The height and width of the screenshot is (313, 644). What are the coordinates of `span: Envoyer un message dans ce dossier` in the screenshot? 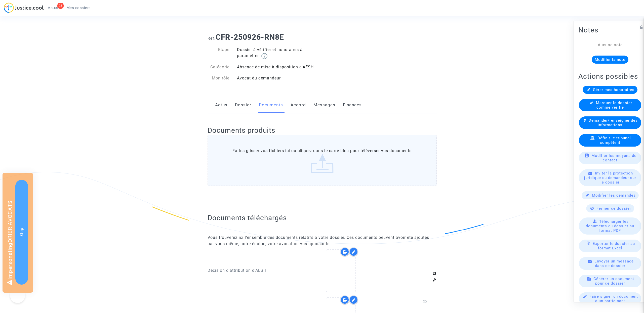 It's located at (614, 263).